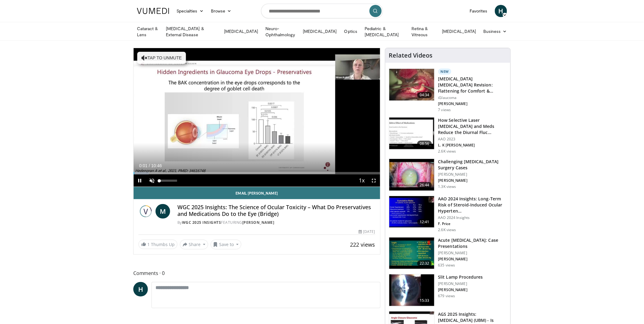 The height and width of the screenshot is (324, 644). Describe the element at coordinates (472, 218) in the screenshot. I see `p: AAO 2024 Insights` at that location.